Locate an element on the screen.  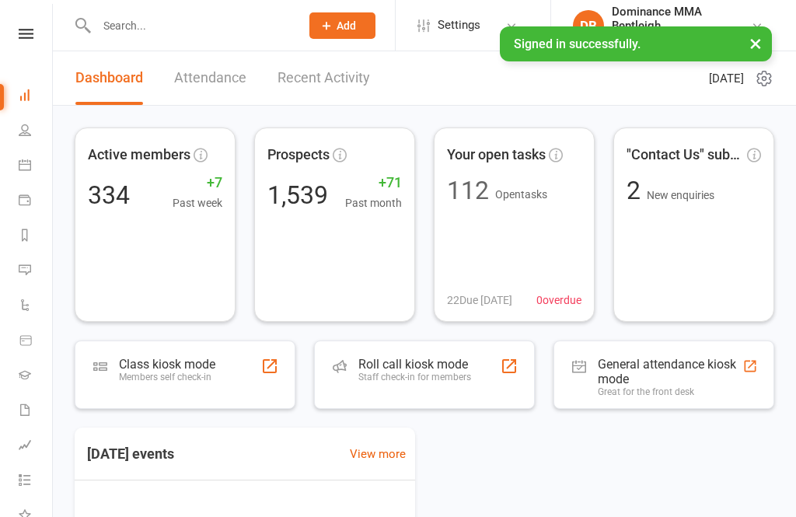
a: Calendar is located at coordinates (36, 166).